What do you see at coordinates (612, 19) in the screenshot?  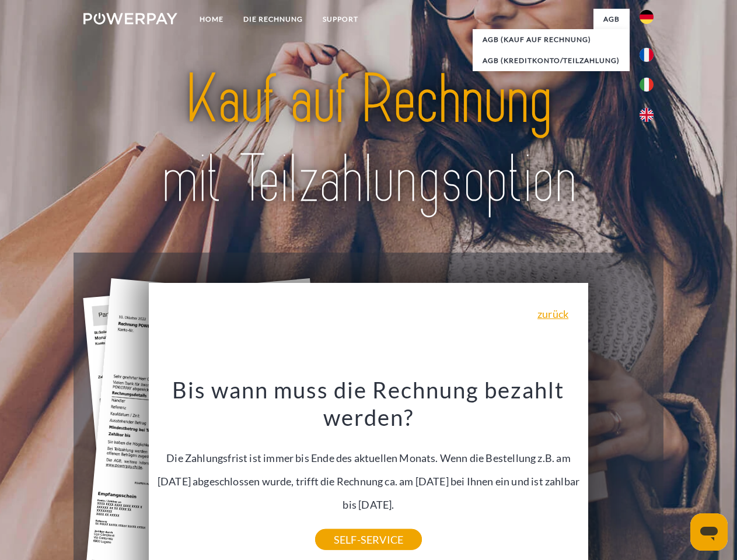 I see `a: agb` at bounding box center [612, 19].